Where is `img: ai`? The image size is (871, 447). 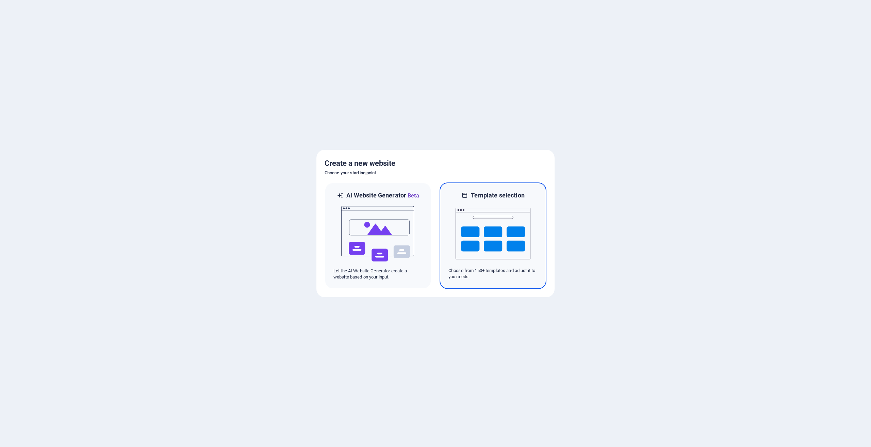 img: ai is located at coordinates (378, 234).